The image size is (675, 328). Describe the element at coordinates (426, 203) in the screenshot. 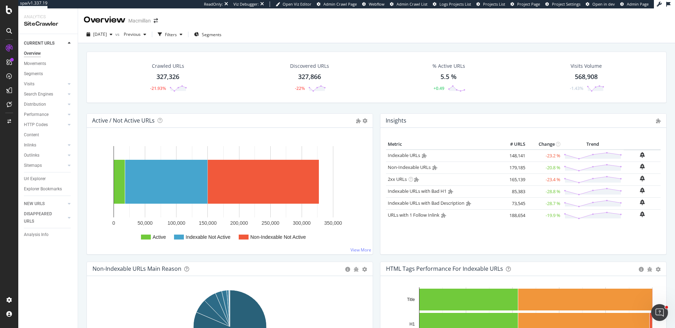

I see `a: Indexable URLs with Bad Description` at that location.